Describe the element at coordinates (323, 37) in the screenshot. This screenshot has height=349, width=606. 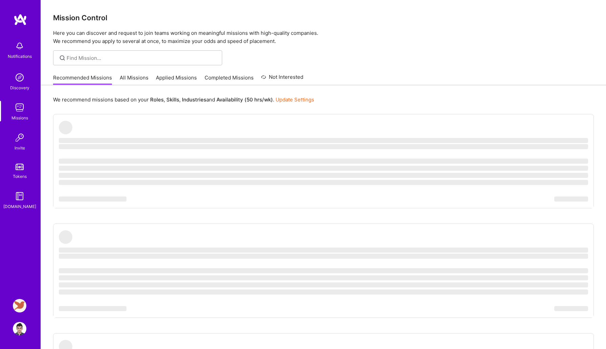
I see `p: Here you can discover and request to join teams working on meaningful missions with high-quality ...` at that location.